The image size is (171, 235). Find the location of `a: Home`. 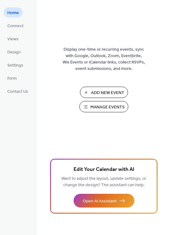

a: Home is located at coordinates (13, 12).